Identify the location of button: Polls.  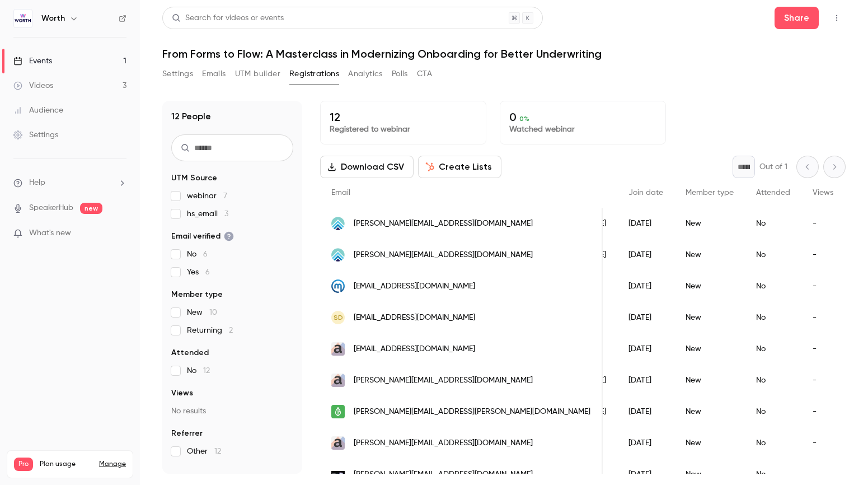
(399, 74).